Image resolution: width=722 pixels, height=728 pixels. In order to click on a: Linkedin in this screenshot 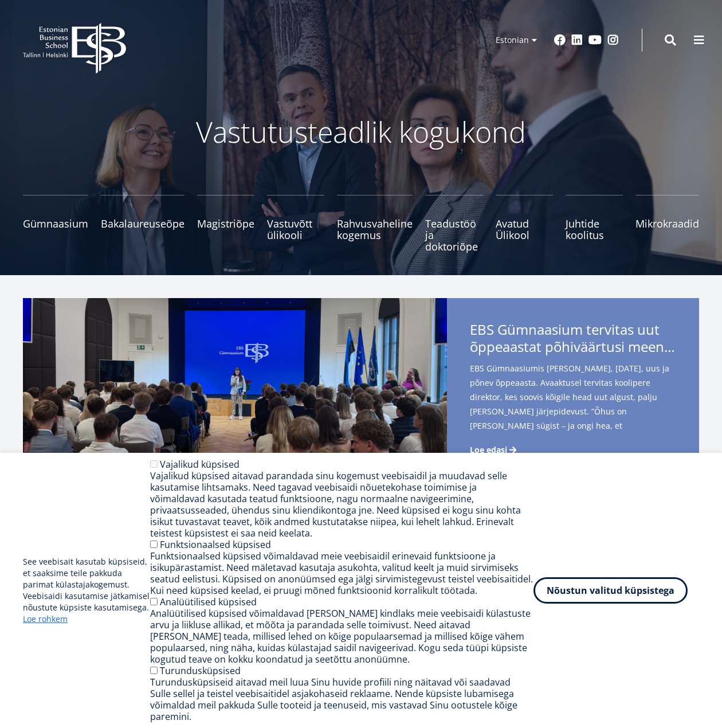, I will do `click(577, 40)`.